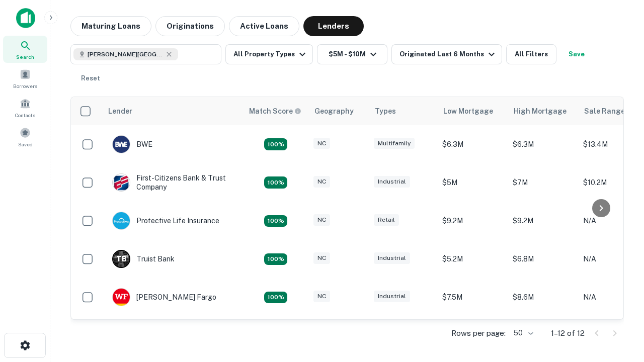 Image resolution: width=644 pixels, height=362 pixels. Describe the element at coordinates (448, 54) in the screenshot. I see `div: Originated Last 6 Months` at that location.